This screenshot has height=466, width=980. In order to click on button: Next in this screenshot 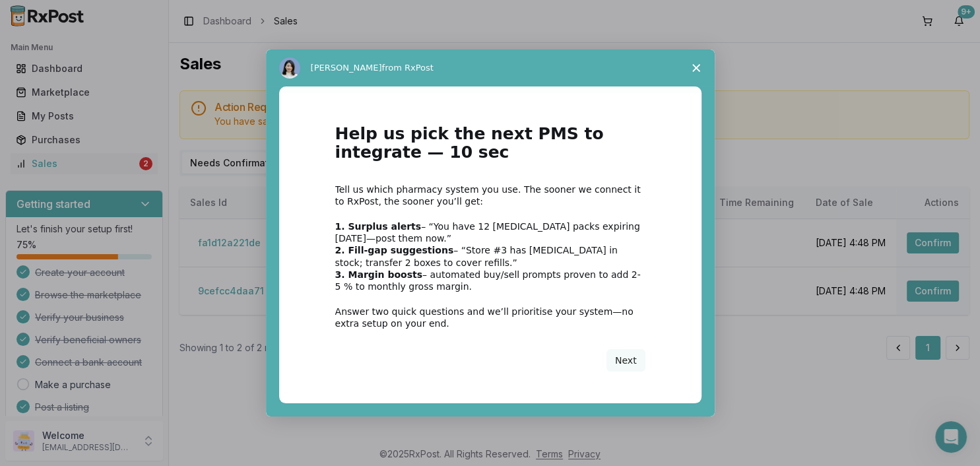, I will do `click(626, 361)`.